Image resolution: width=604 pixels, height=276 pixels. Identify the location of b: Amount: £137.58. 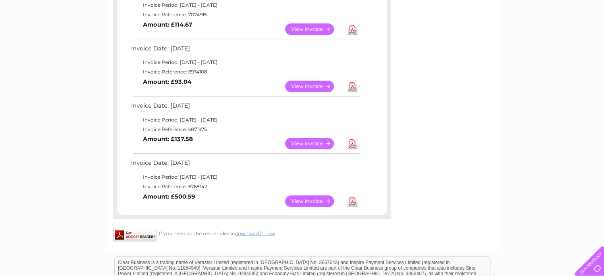
(168, 139).